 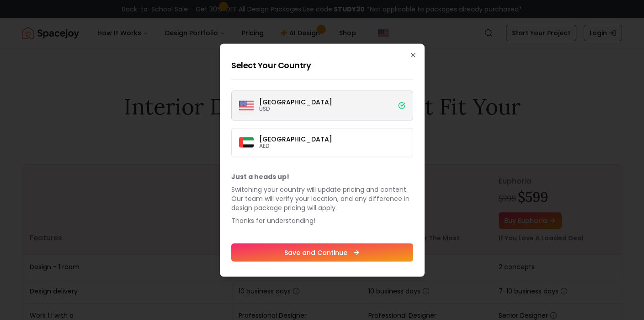 What do you see at coordinates (260, 176) in the screenshot?
I see `b: Just a heads up!` at bounding box center [260, 176].